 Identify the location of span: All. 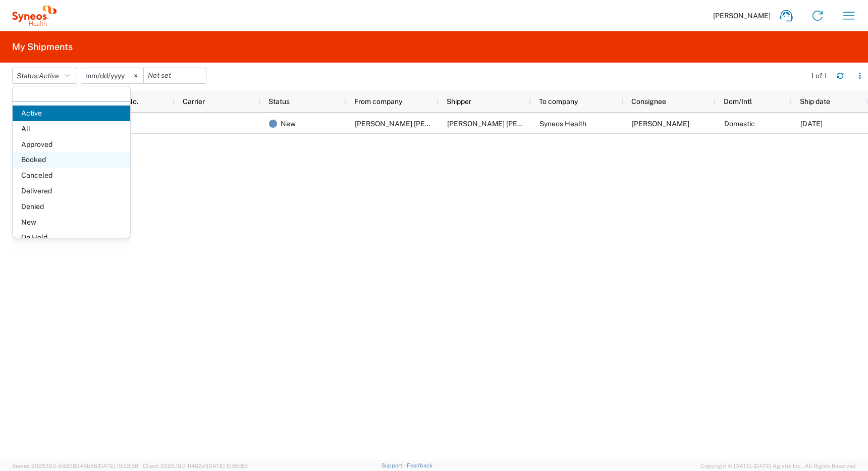
(71, 128).